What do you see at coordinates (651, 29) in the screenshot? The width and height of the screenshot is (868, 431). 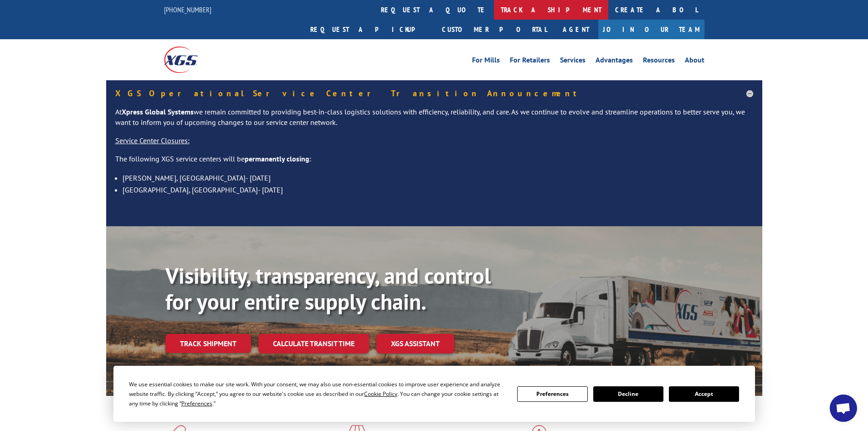 I see `a: Join Our Team` at bounding box center [651, 29].